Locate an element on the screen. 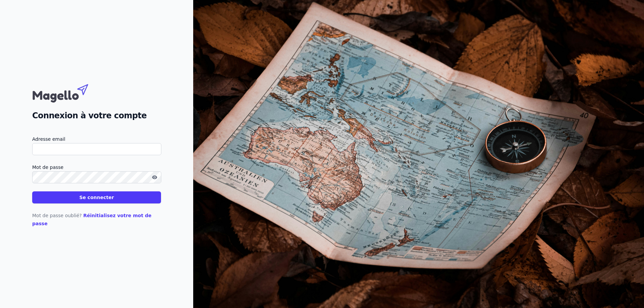 This screenshot has height=308, width=644. label: Mot de passe is located at coordinates (96, 167).